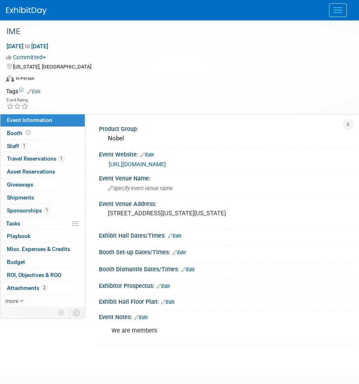  Describe the element at coordinates (77, 312) in the screenshot. I see `td: Toggle Event Tabs` at that location.